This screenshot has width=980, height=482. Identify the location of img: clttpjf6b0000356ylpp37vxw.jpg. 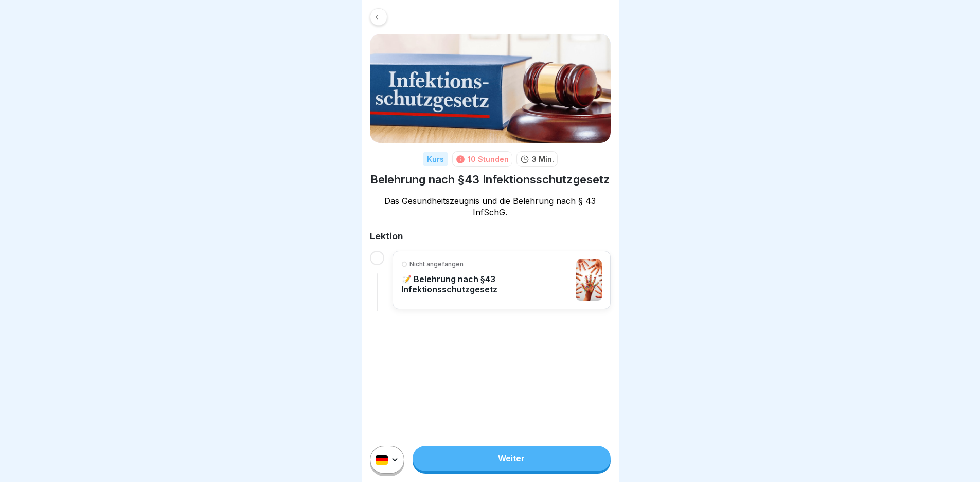
(588, 280).